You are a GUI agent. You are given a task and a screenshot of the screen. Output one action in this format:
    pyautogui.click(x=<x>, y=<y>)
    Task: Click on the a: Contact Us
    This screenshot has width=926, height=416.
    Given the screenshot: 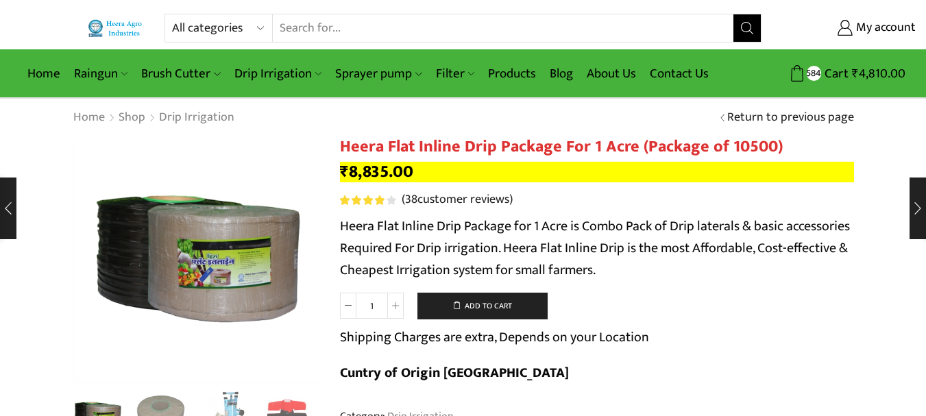 What is the action you would take?
    pyautogui.click(x=679, y=73)
    